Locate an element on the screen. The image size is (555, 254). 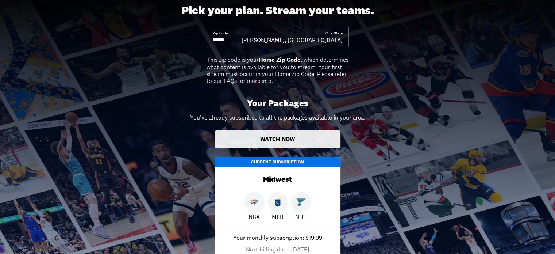
p: NBA is located at coordinates (254, 216).